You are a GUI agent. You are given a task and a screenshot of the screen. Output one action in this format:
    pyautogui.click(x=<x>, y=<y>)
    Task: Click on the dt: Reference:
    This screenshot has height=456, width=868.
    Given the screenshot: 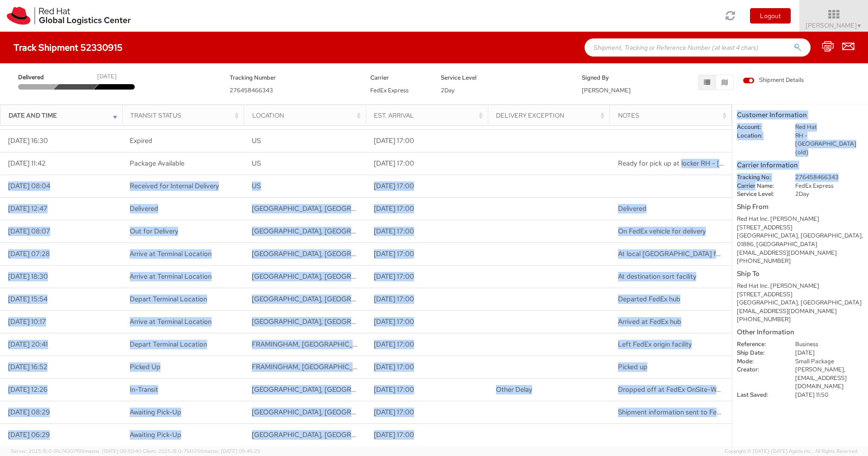 What is the action you would take?
    pyautogui.click(x=759, y=344)
    